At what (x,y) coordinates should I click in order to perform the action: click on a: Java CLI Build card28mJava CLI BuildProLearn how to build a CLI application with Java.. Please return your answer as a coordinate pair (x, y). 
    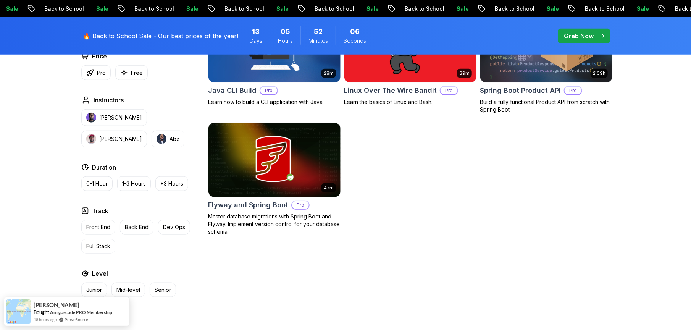
    Looking at the image, I should click on (275, 57).